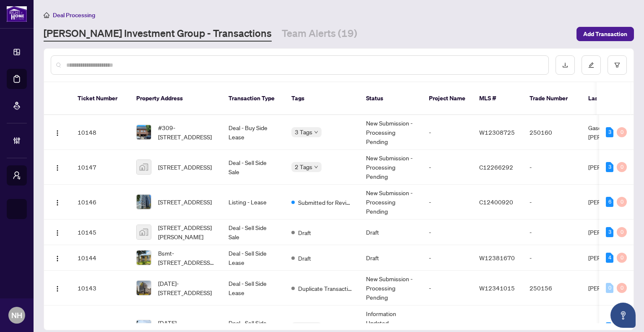 The image size is (644, 332). What do you see at coordinates (17, 14) in the screenshot?
I see `img: logo` at bounding box center [17, 14].